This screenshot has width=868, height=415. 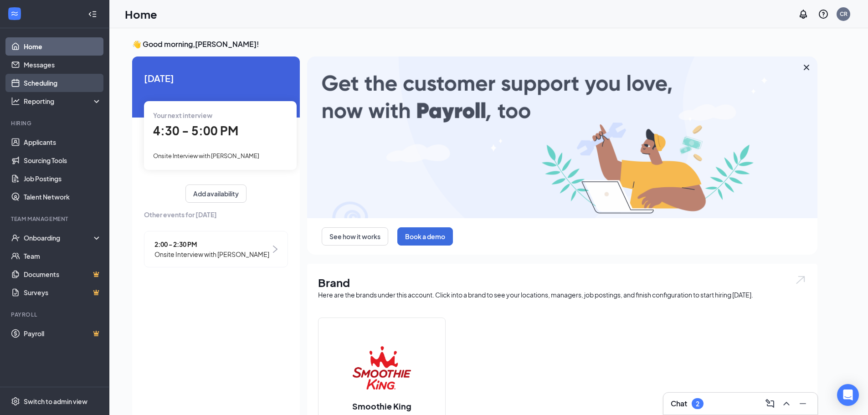 I want to click on button: ChevronUp, so click(x=787, y=404).